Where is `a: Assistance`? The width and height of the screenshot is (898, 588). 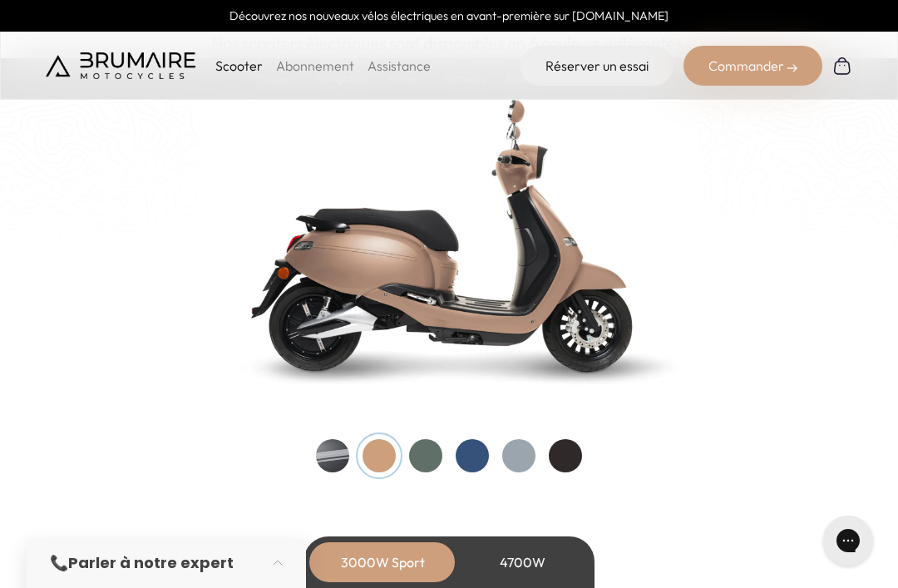
a: Assistance is located at coordinates (400, 66).